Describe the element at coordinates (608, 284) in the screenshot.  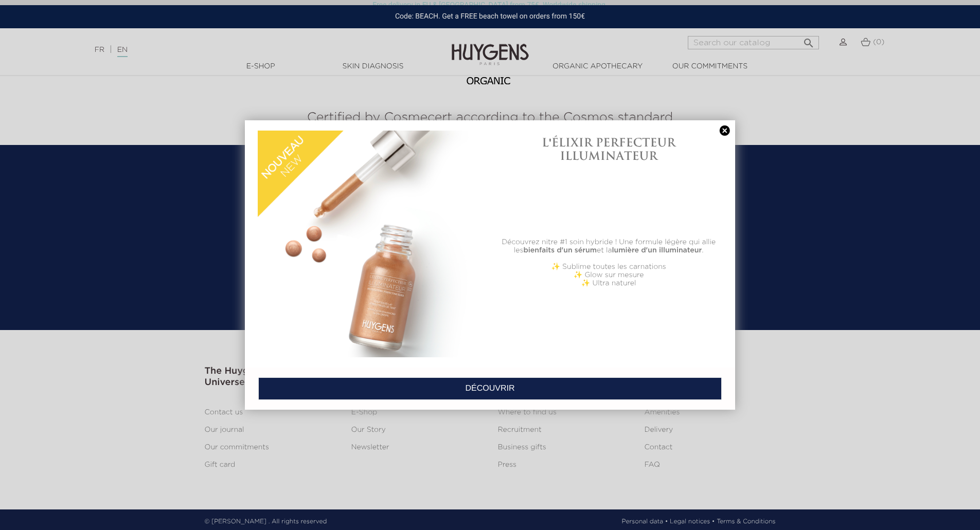
I see `p: ✨ Ultra naturel` at that location.